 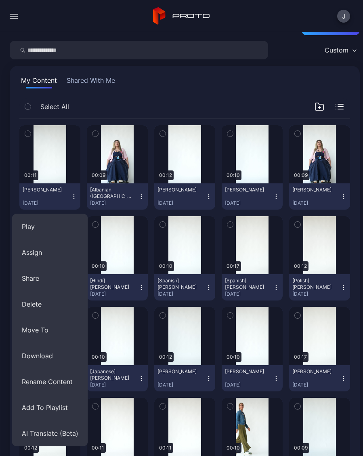 What do you see at coordinates (91, 82) in the screenshot?
I see `button: Shared With Me` at bounding box center [91, 82].